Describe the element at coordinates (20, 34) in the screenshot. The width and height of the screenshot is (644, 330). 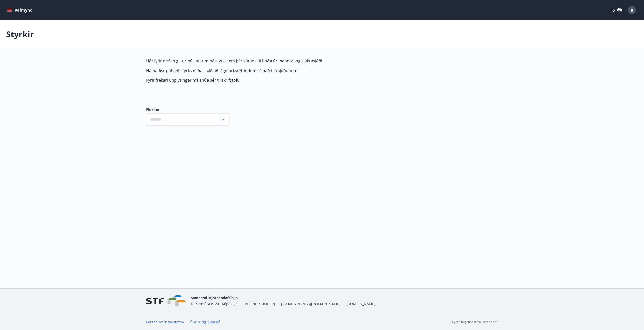
I see `p: Styrkir` at that location.